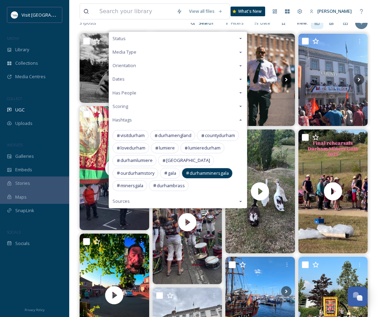 The width and height of the screenshot is (378, 317). What do you see at coordinates (25, 156) in the screenshot?
I see `span: Galleries` at bounding box center [25, 156].